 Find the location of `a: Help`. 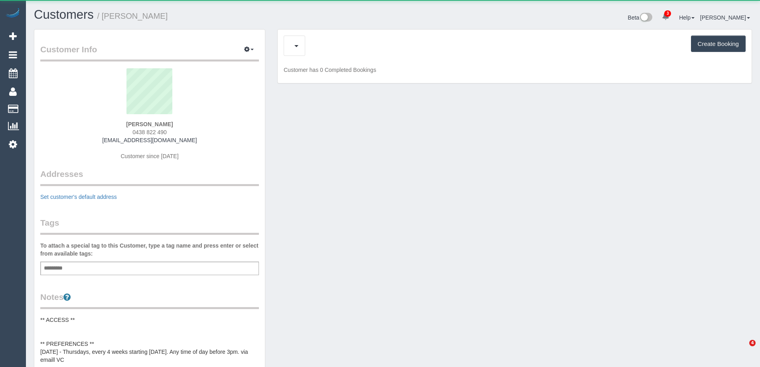

a: Help is located at coordinates (687, 18).